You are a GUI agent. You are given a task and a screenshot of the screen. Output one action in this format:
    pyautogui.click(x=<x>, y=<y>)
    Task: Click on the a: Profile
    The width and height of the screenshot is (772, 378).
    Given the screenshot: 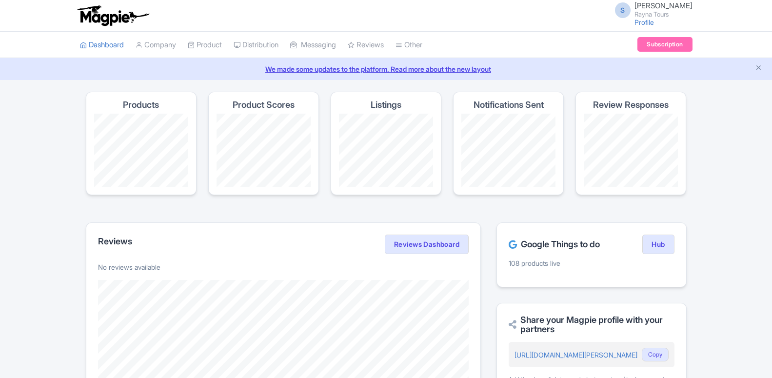 What is the action you would take?
    pyautogui.click(x=644, y=22)
    